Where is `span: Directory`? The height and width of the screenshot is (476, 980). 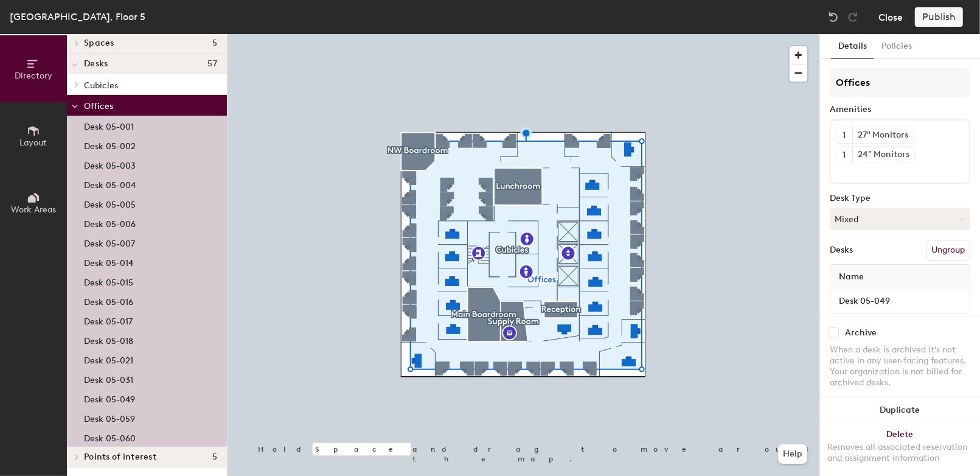 span: Directory is located at coordinates (33, 76).